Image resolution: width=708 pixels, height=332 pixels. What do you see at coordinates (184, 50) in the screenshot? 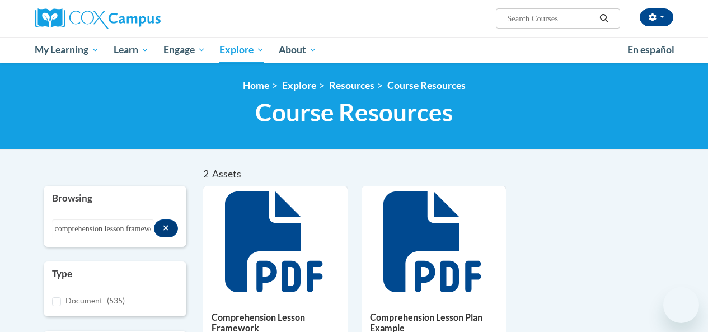
I see `span: Engage` at bounding box center [184, 50].